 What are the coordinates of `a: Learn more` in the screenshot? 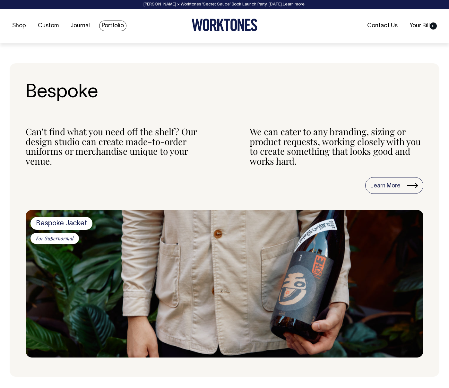 It's located at (294, 4).